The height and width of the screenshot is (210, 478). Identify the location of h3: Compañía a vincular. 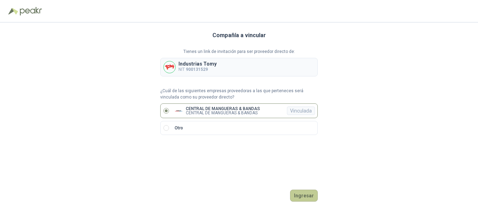
(239, 35).